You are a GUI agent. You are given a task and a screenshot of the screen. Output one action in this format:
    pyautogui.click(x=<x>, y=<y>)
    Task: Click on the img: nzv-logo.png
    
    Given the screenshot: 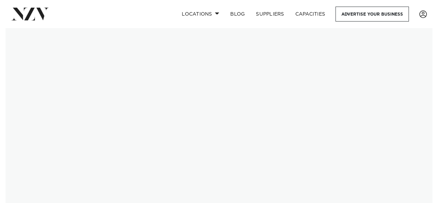 What is the action you would take?
    pyautogui.click(x=30, y=14)
    